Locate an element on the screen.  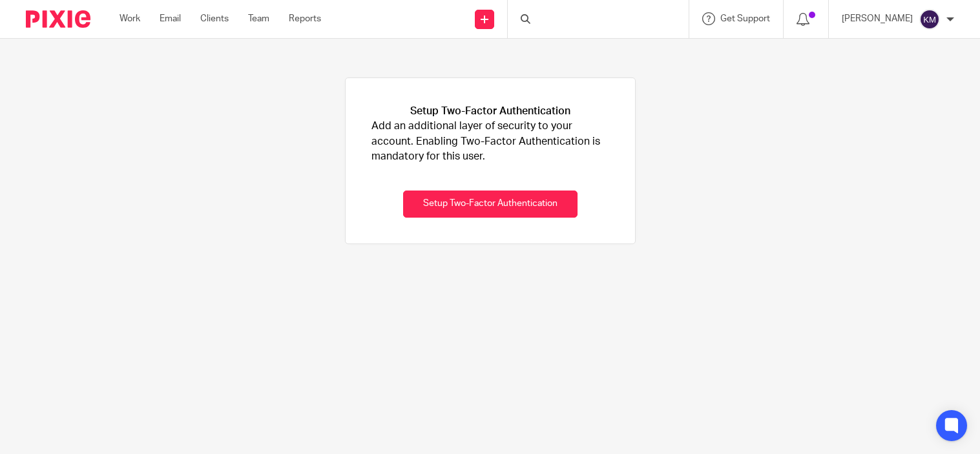
a: Email is located at coordinates (170, 18).